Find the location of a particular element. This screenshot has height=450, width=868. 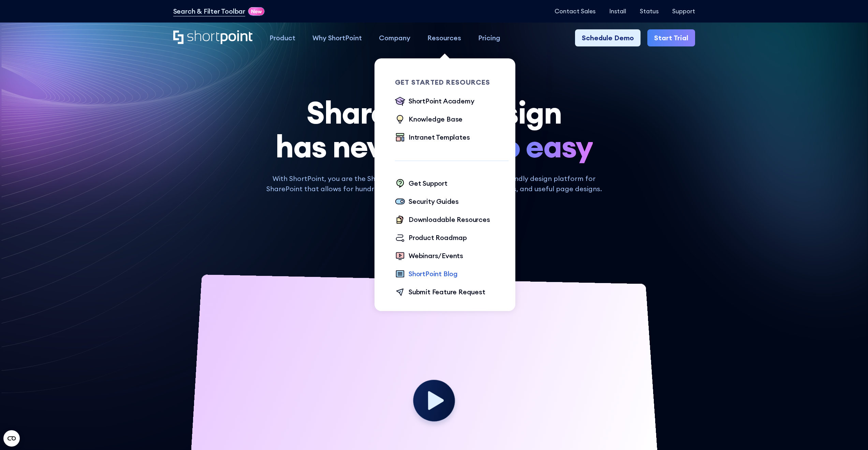

div: ShortPoint Academy is located at coordinates (441, 101).